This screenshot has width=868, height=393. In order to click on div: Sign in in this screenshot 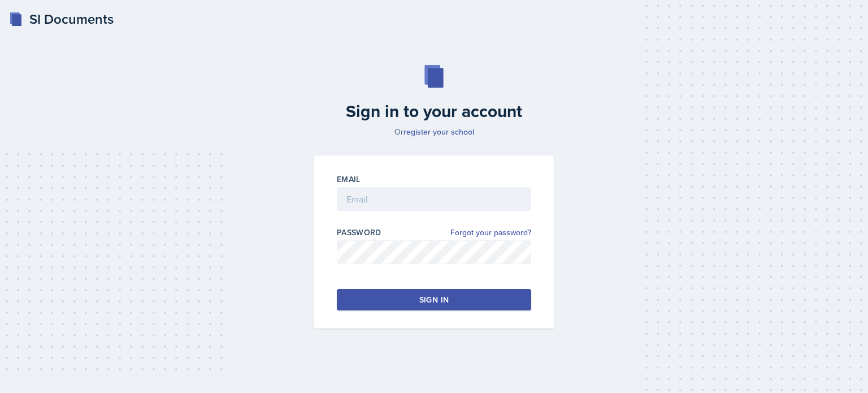, I will do `click(434, 300)`.